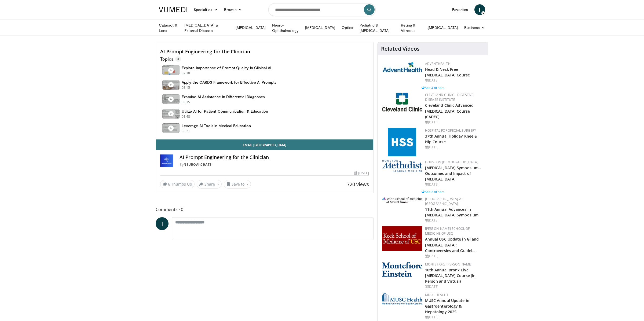 The image size is (644, 321). What do you see at coordinates (233, 10) in the screenshot?
I see `a: Browse` at bounding box center [233, 10].